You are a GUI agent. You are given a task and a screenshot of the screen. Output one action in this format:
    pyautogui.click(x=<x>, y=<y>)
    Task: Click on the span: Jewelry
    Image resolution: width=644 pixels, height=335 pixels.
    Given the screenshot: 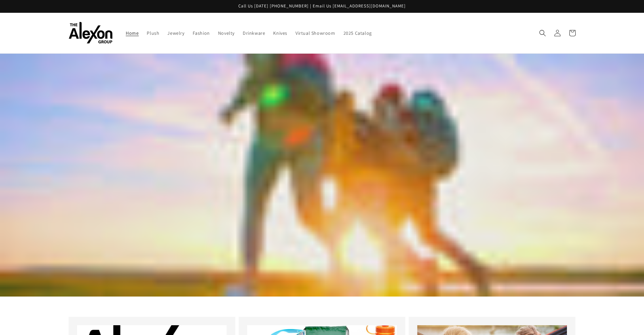 What is the action you would take?
    pyautogui.click(x=176, y=33)
    